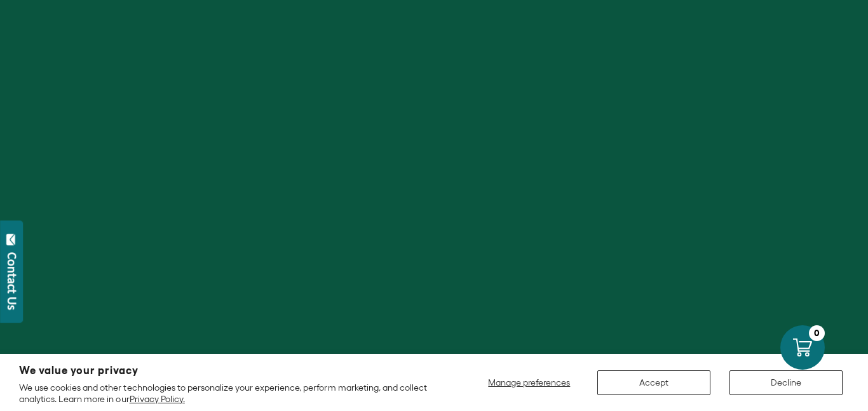 Image resolution: width=868 pixels, height=411 pixels. I want to click on button: Accept, so click(654, 383).